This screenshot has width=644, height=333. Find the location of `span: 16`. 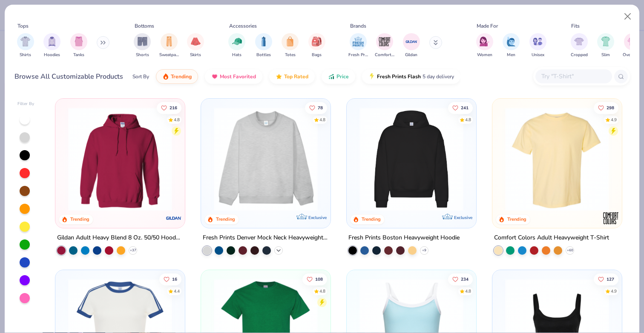

span: 16 is located at coordinates (175, 279).